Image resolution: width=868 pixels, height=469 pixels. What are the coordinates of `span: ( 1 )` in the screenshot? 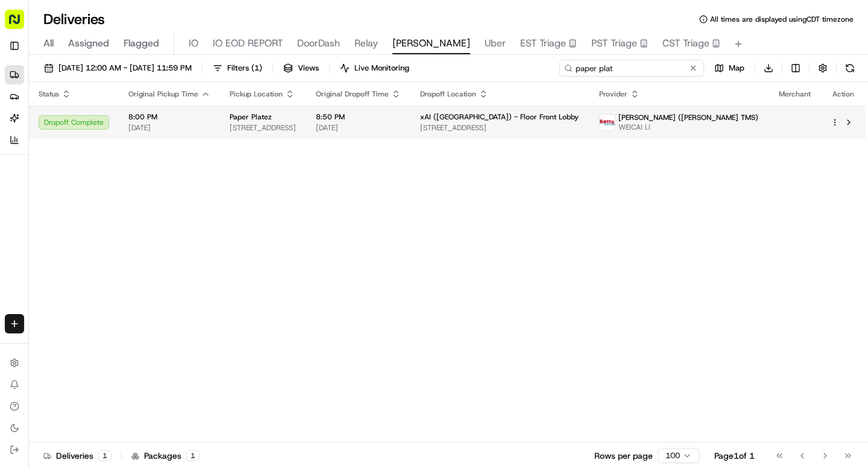 It's located at (257, 68).